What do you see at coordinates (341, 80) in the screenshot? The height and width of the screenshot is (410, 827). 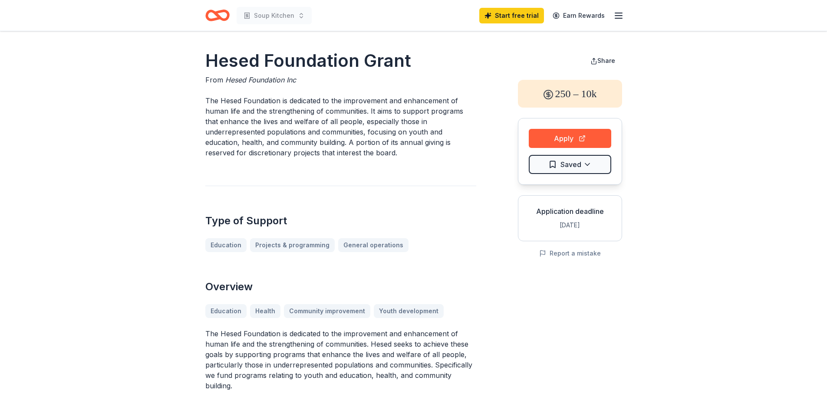 I see `div: From` at bounding box center [341, 80].